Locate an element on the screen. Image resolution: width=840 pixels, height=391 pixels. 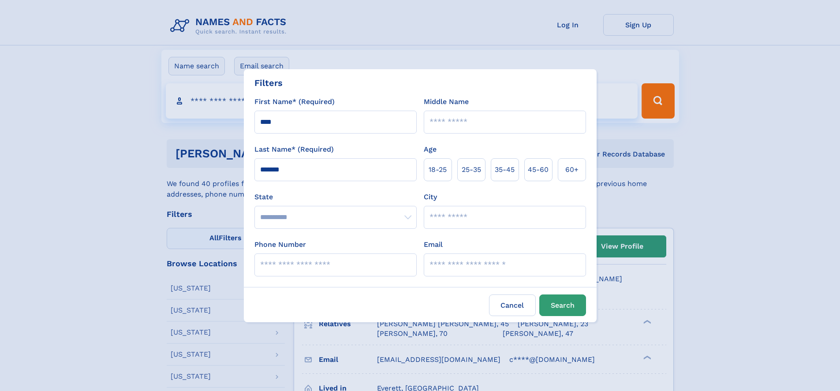
span: 18‑25 is located at coordinates (438, 170).